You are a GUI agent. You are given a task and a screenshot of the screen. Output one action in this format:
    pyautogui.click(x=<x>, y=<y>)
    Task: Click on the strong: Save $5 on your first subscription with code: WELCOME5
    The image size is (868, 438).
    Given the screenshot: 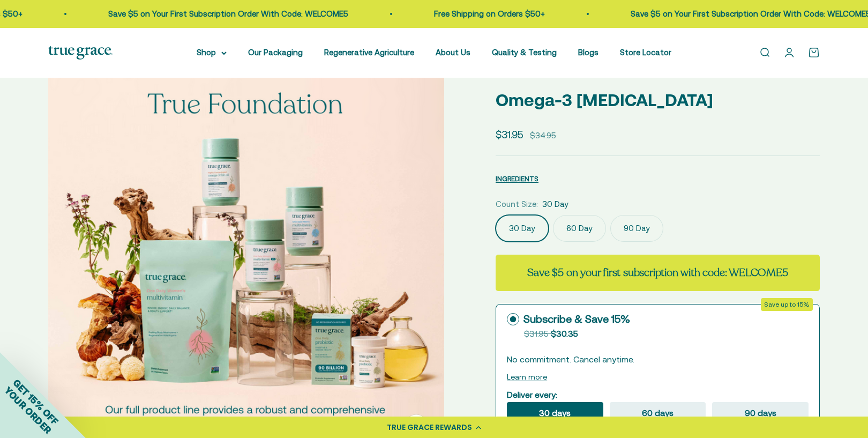 What is the action you would take?
    pyautogui.click(x=657, y=272)
    